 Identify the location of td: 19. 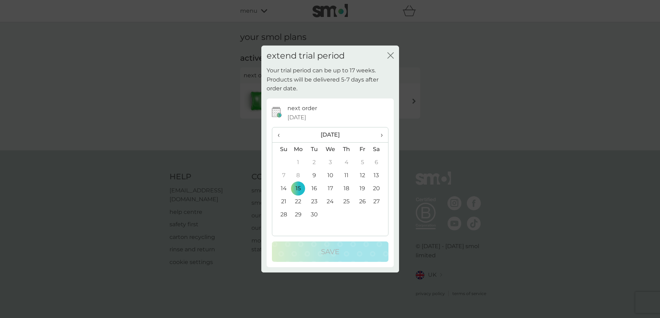
(362, 188).